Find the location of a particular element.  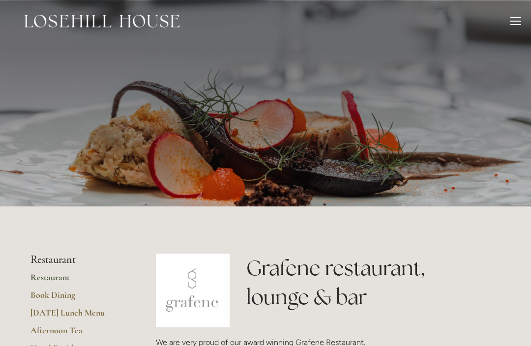

li: Restaurant is located at coordinates (77, 260).